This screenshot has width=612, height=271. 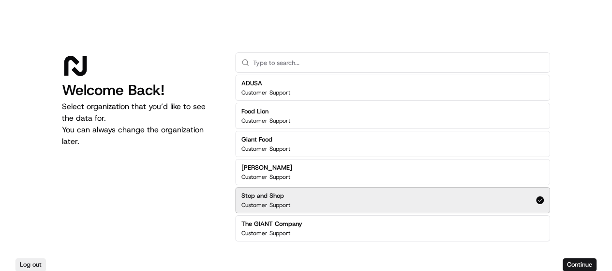 What do you see at coordinates (266, 196) in the screenshot?
I see `h2: Stop and Shop` at bounding box center [266, 196].